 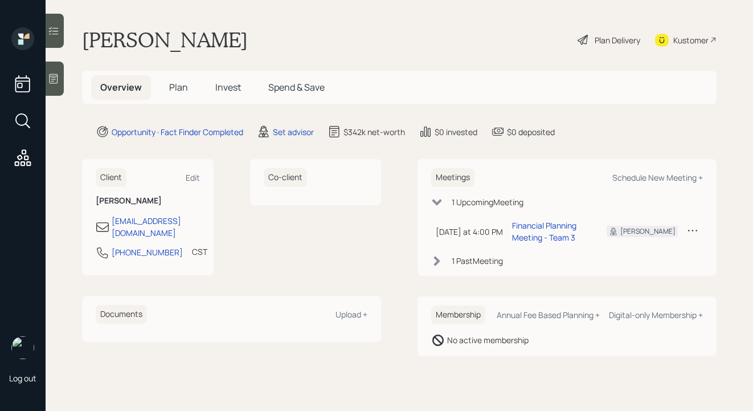 I want to click on span: Spend & Save, so click(x=296, y=87).